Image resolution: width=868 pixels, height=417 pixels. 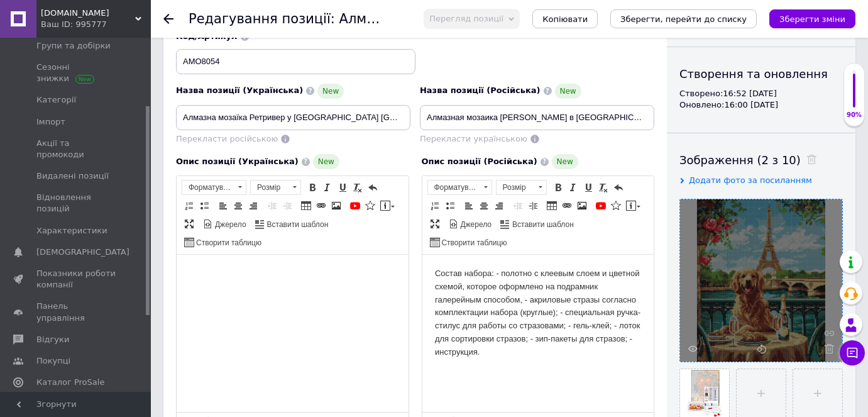 What do you see at coordinates (76, 279) in the screenshot?
I see `span: Показники роботи компанії` at bounding box center [76, 279].